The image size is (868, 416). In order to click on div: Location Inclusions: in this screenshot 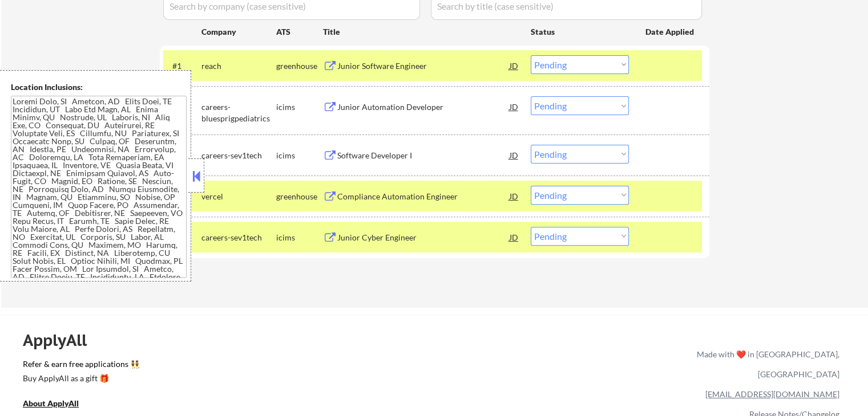, I will do `click(99, 87)`.